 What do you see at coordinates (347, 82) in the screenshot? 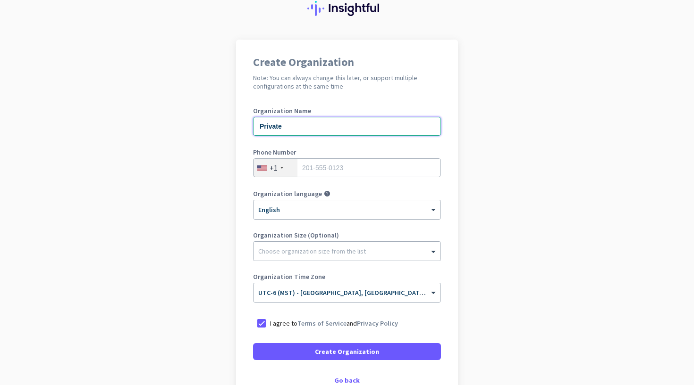
I see `h2: Note: You can always change this later, or support multiple configurations at the same time` at bounding box center [347, 82].